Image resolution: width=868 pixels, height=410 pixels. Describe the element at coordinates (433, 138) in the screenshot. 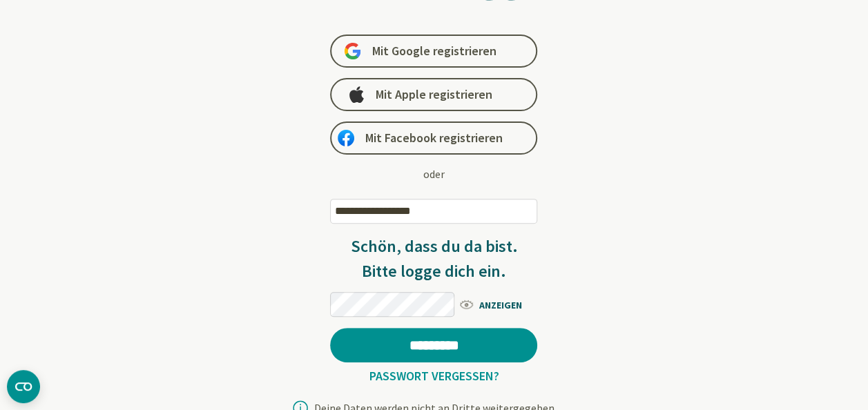

I see `a: Mit Facebook registrieren` at that location.